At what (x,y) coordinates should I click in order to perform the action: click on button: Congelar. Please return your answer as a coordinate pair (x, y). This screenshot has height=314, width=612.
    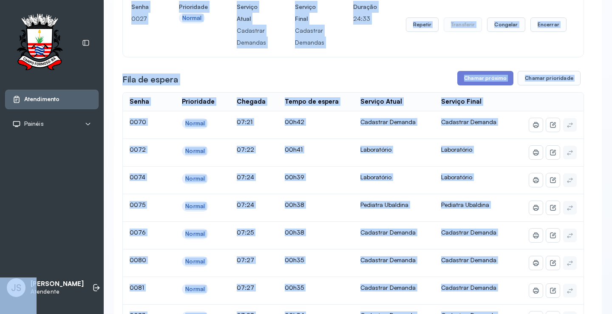
    Looking at the image, I should click on (506, 25).